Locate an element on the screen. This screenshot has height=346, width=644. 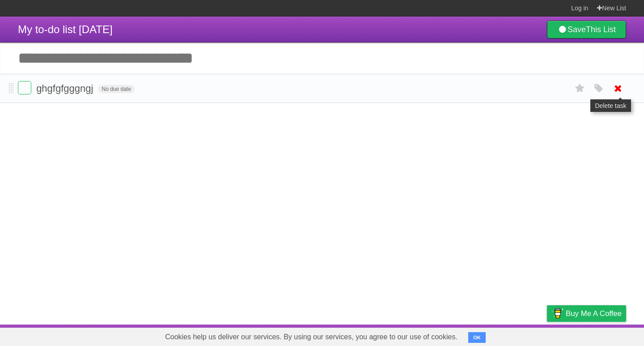
label: Star task is located at coordinates (580, 88).